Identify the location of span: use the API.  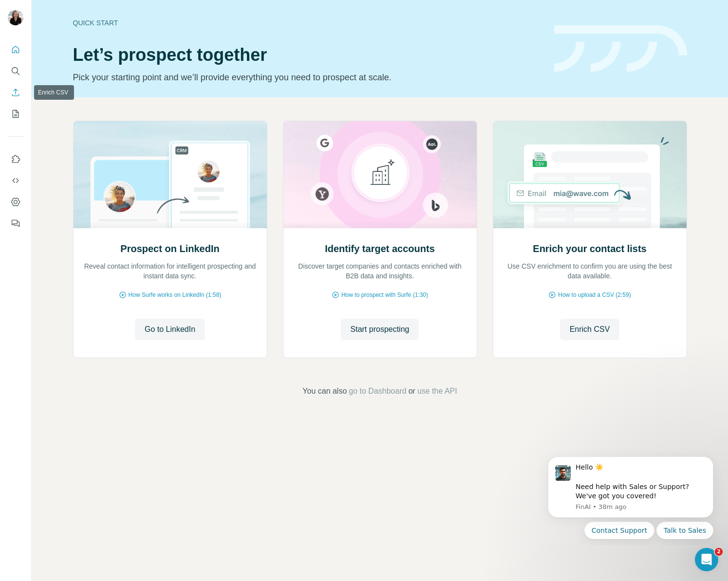
(437, 391).